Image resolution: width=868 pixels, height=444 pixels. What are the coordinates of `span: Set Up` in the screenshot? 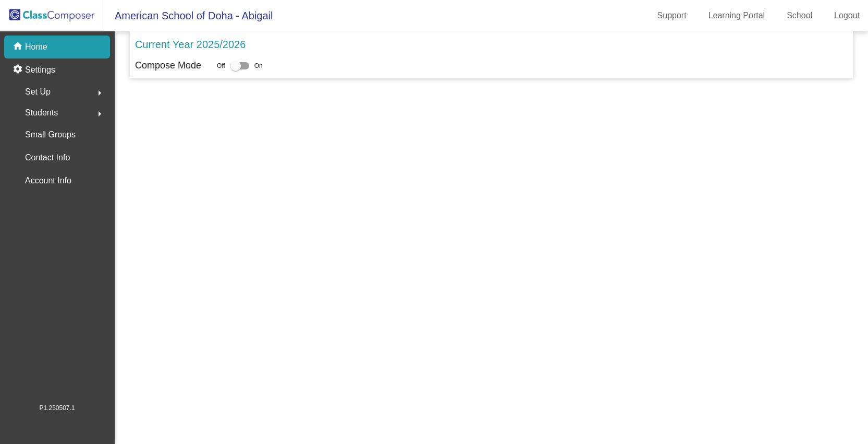 It's located at (38, 92).